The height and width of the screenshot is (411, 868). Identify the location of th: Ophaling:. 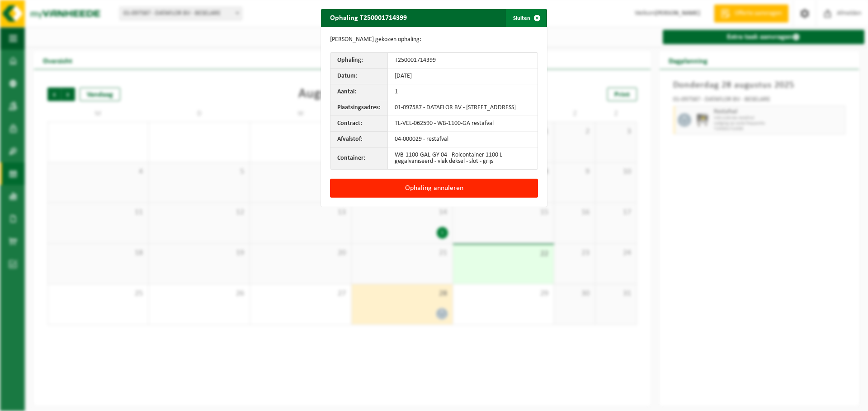
(359, 60).